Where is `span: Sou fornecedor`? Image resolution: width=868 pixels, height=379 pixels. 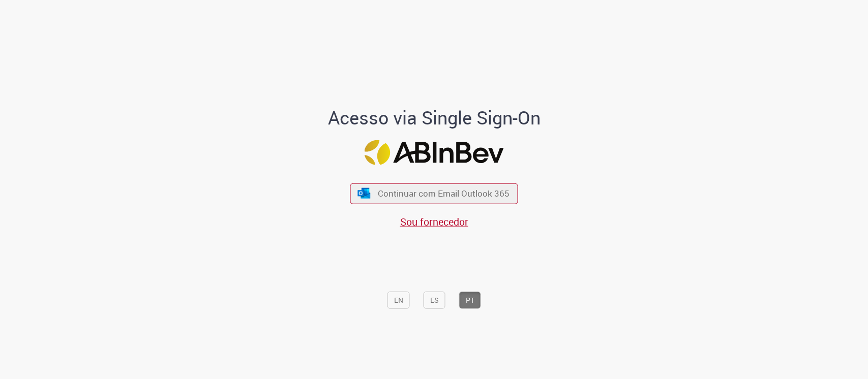
span: Sou fornecedor is located at coordinates (434, 221).